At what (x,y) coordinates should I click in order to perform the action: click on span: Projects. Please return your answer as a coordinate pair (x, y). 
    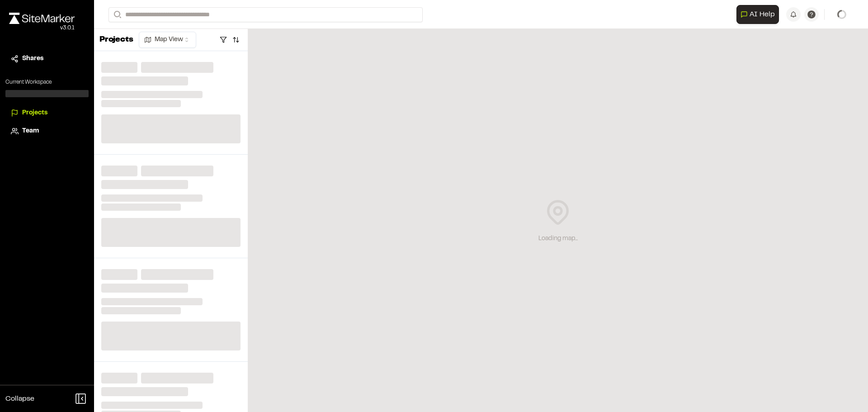
    Looking at the image, I should click on (34, 113).